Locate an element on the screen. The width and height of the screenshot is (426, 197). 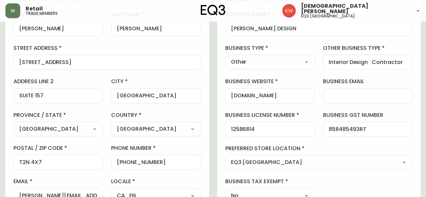
span: Retail is located at coordinates (34, 9).